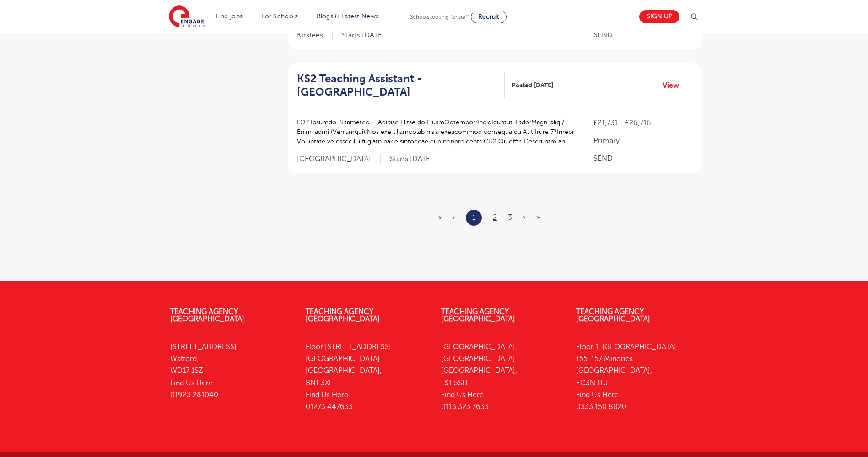 The width and height of the screenshot is (868, 457). I want to click on a: Find jobs, so click(229, 16).